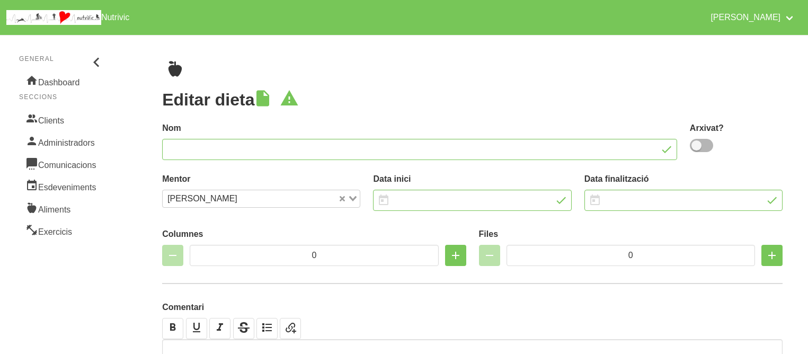  What do you see at coordinates (631, 234) in the screenshot?
I see `label: Files` at bounding box center [631, 234].